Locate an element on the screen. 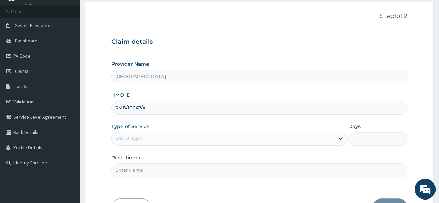 This screenshot has width=439, height=203. h3: Claim details is located at coordinates (259, 42).